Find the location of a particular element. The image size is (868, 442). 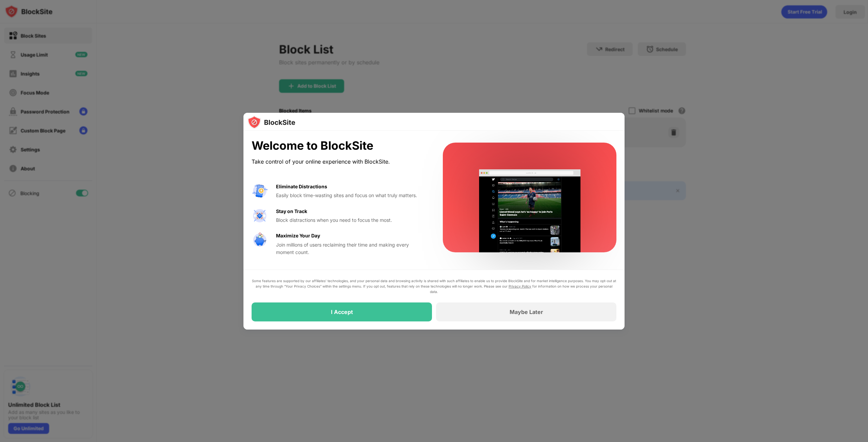

img: value-avoid-distractions.svg is located at coordinates (260, 191).